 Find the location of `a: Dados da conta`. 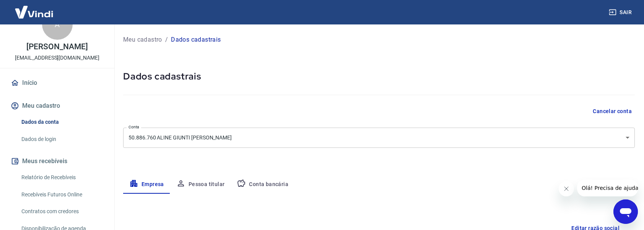

a: Dados da conta is located at coordinates (61, 122).